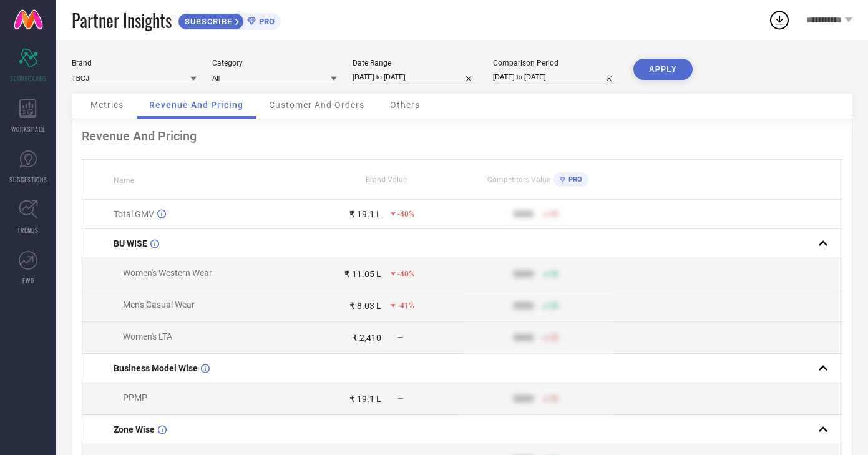 This screenshot has height=455, width=868. What do you see at coordinates (415, 77) in the screenshot?
I see `input: Select date range` at bounding box center [415, 77].